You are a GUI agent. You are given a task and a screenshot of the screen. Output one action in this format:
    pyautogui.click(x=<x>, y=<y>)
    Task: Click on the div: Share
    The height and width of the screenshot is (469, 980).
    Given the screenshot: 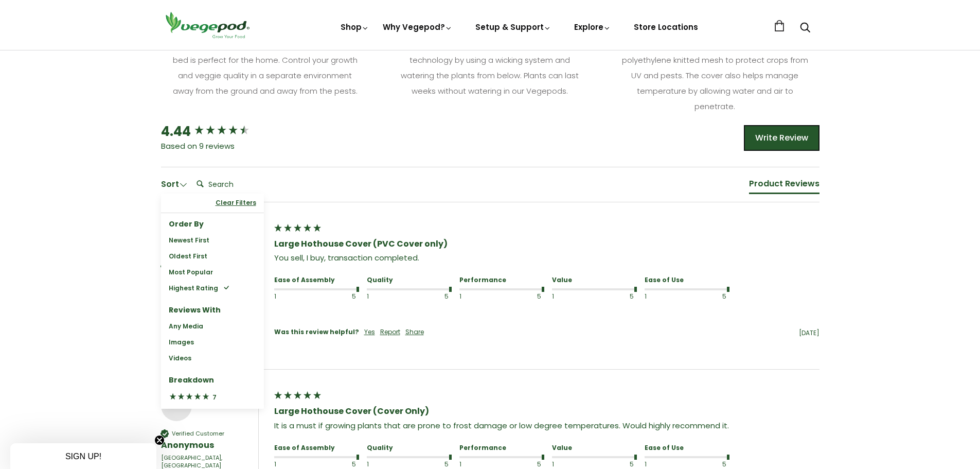 What is the action you would take?
    pyautogui.click(x=415, y=332)
    